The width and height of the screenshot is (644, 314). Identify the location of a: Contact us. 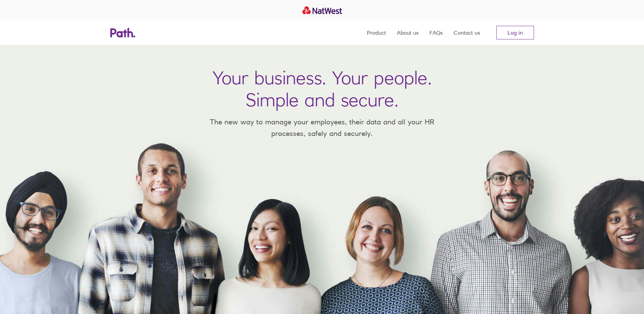
(467, 32).